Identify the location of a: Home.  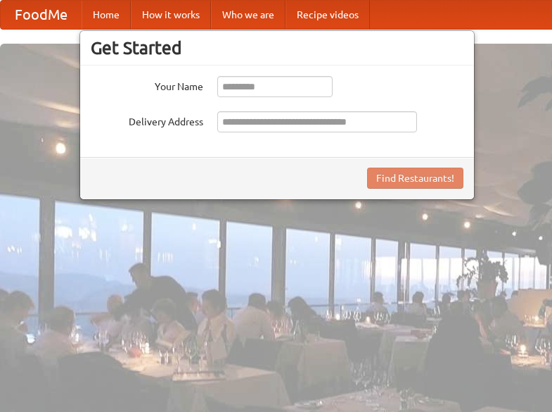
(106, 15).